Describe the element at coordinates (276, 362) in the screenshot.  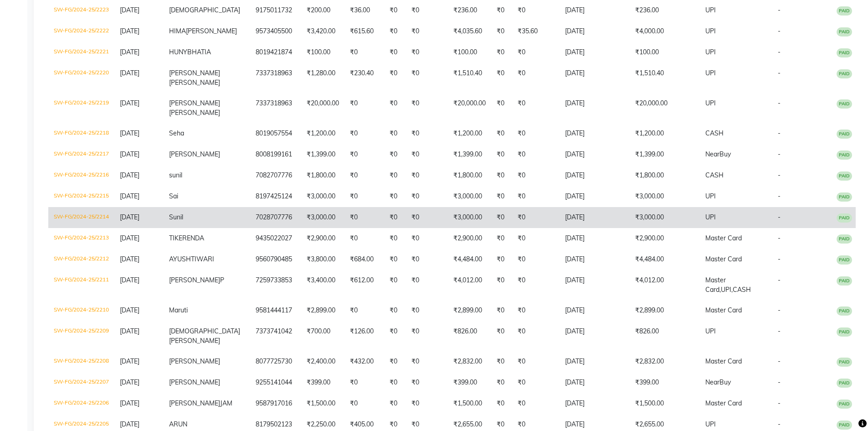
I see `td: 8077725730` at that location.